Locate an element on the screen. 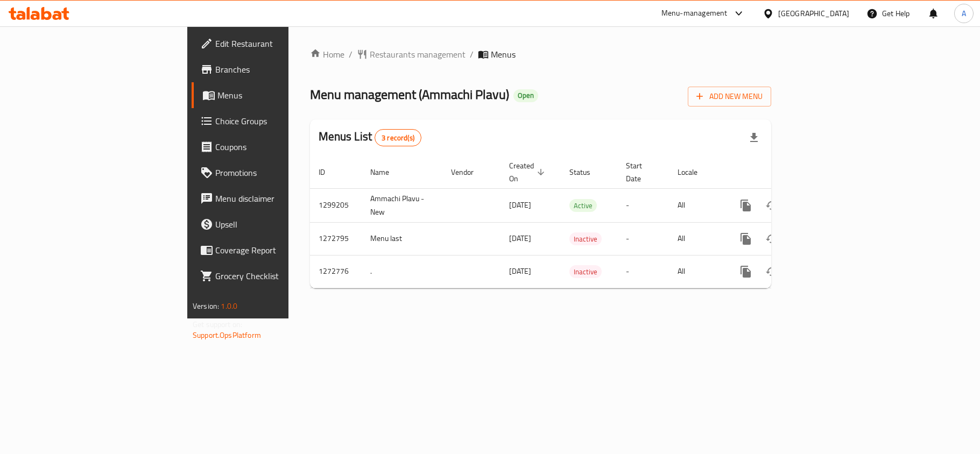  span: Upsell is located at coordinates (279, 225).